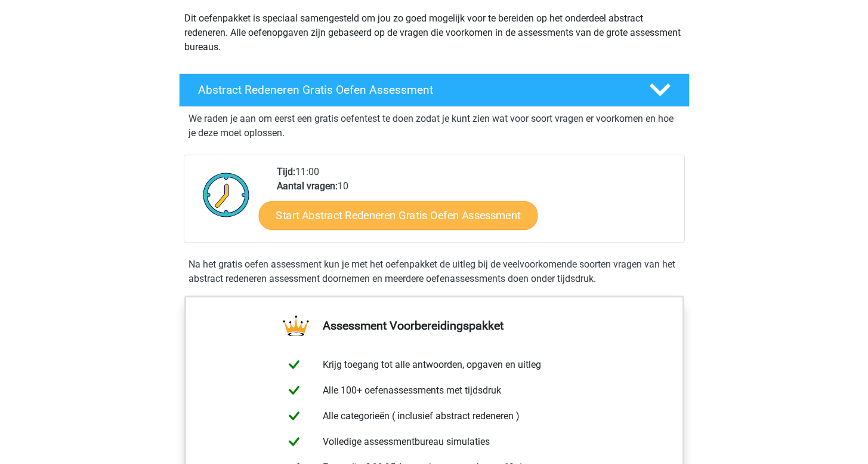 This screenshot has width=868, height=464. I want to click on a: Start Abstract Redeneren Gratis Oefen Assessment, so click(398, 215).